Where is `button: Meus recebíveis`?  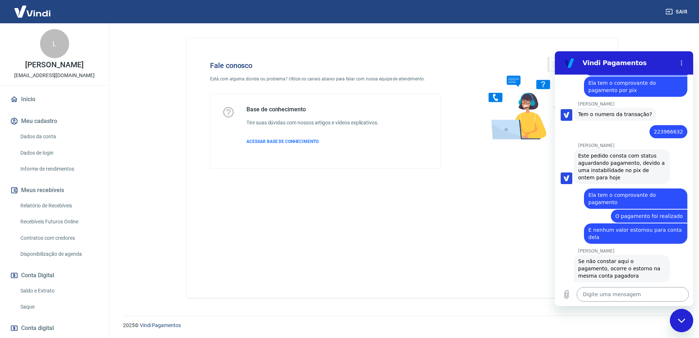 button: Meus recebíveis is located at coordinates (54, 190).